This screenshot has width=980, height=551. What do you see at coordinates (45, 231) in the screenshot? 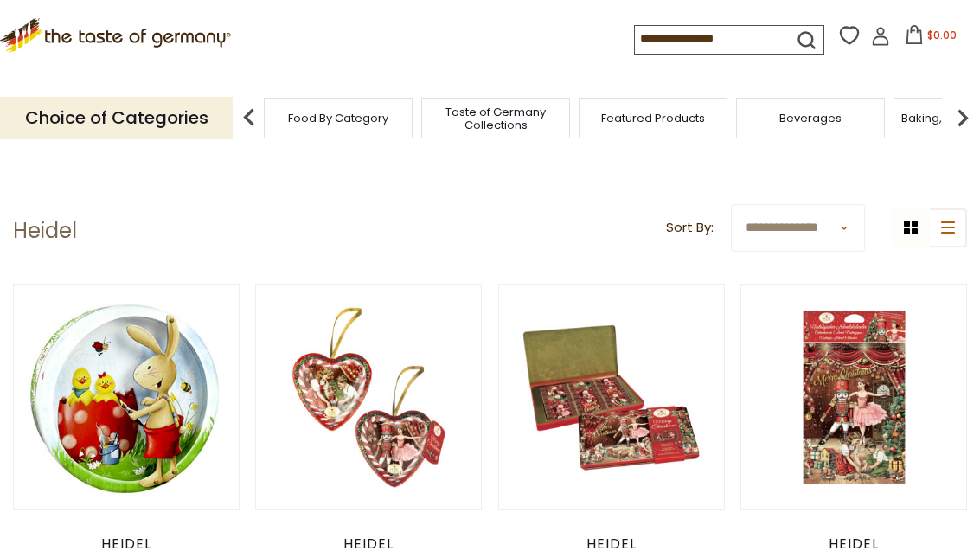
I see `h1: Heidel` at bounding box center [45, 231].